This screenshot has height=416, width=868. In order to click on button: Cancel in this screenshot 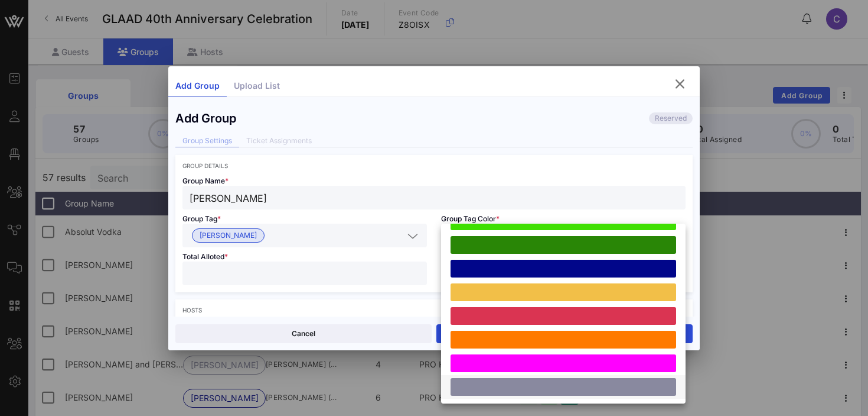, I will do `click(304, 333)`.